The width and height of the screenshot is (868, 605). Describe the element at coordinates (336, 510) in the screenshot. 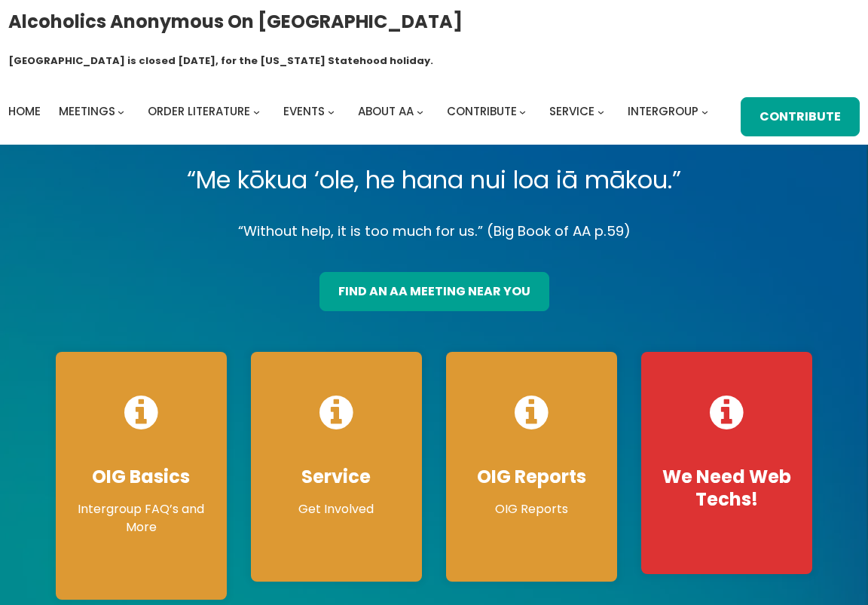

I see `p: Get Involved` at that location.